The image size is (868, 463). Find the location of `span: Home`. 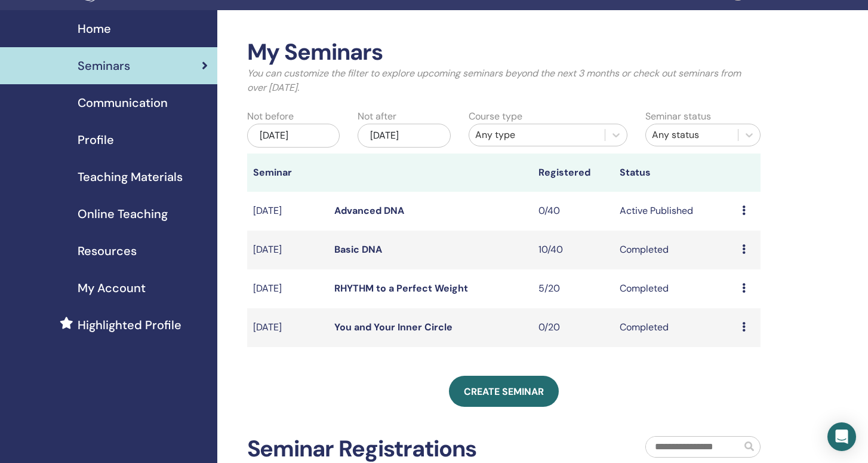

span: Home is located at coordinates (94, 29).